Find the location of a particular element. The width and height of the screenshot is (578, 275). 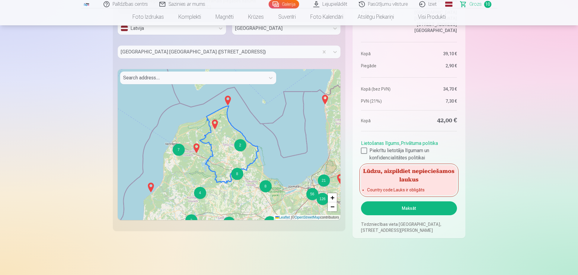

a: OpenStreetMap is located at coordinates (307, 217).